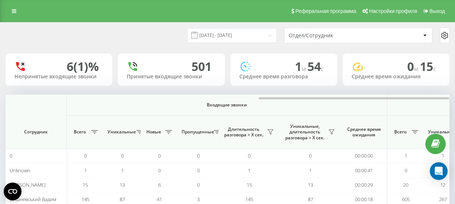 This screenshot has width=455, height=204. What do you see at coordinates (243, 132) in the screenshot?
I see `span: Длительность разговора > Х сек.` at bounding box center [243, 132].